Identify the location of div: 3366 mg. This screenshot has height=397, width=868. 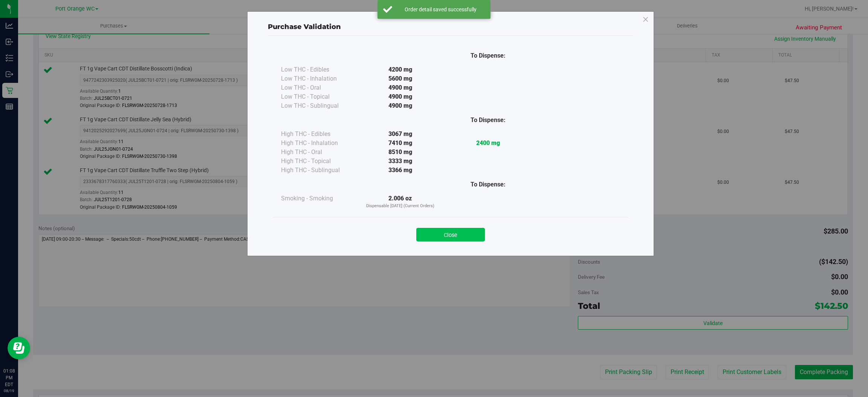
(400, 170).